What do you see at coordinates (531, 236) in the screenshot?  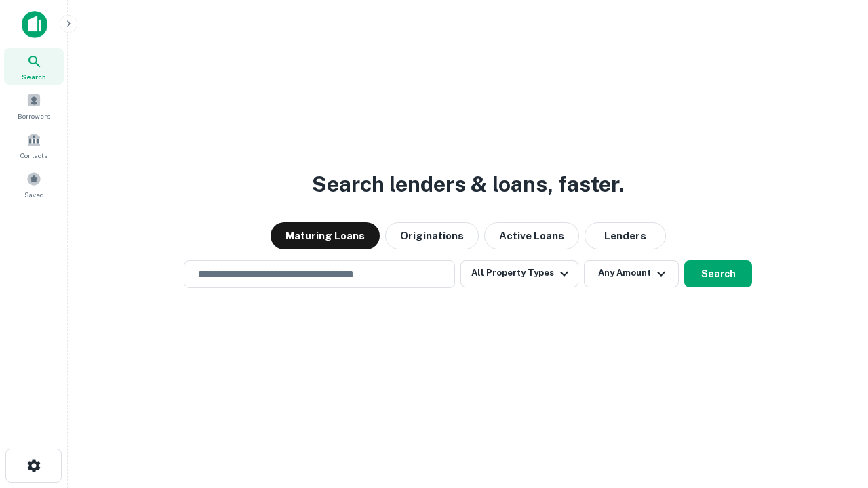 I see `button: Active Loans` at bounding box center [531, 236].